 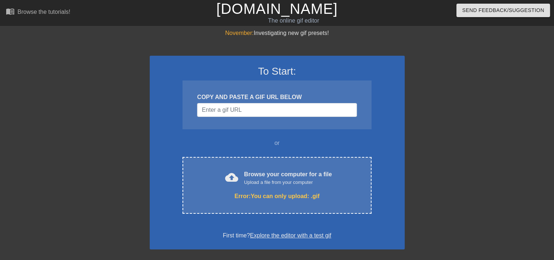 What do you see at coordinates (239, 33) in the screenshot?
I see `span: November:` at bounding box center [239, 33].